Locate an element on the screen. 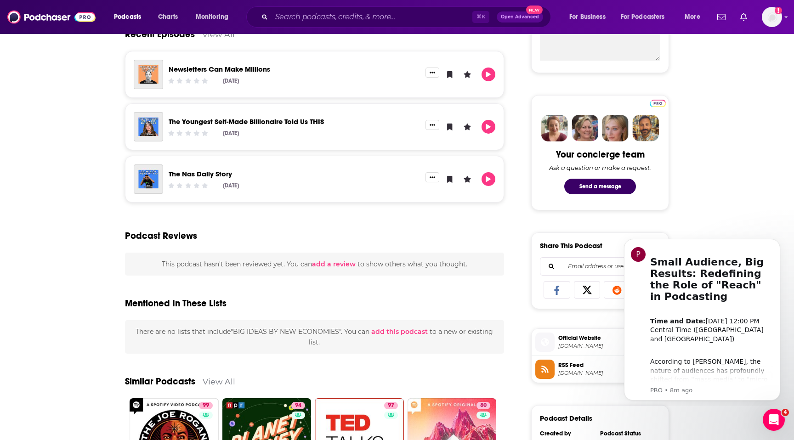  a: 80 is located at coordinates (483, 406).